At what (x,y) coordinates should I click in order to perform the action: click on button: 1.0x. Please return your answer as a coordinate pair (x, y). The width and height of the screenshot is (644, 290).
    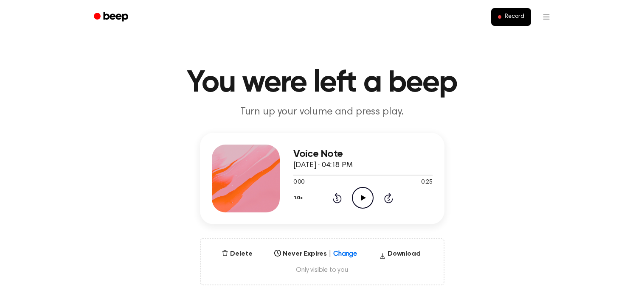
    Looking at the image, I should click on (300, 198).